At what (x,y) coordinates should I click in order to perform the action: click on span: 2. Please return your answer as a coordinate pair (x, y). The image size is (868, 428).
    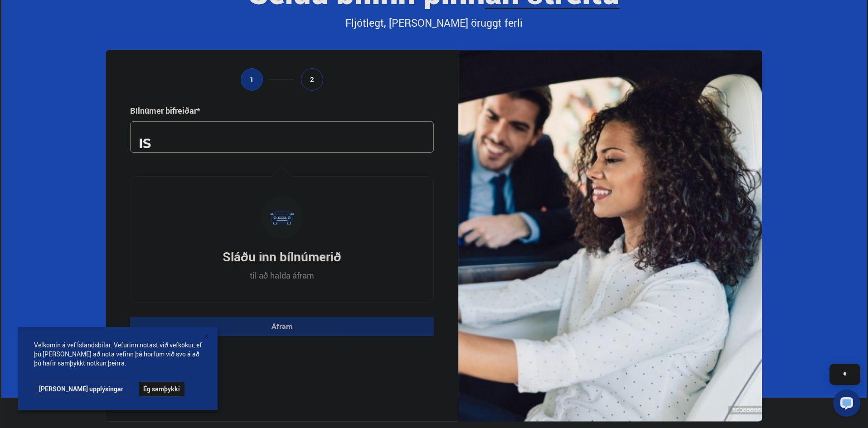
    Looking at the image, I should click on (312, 79).